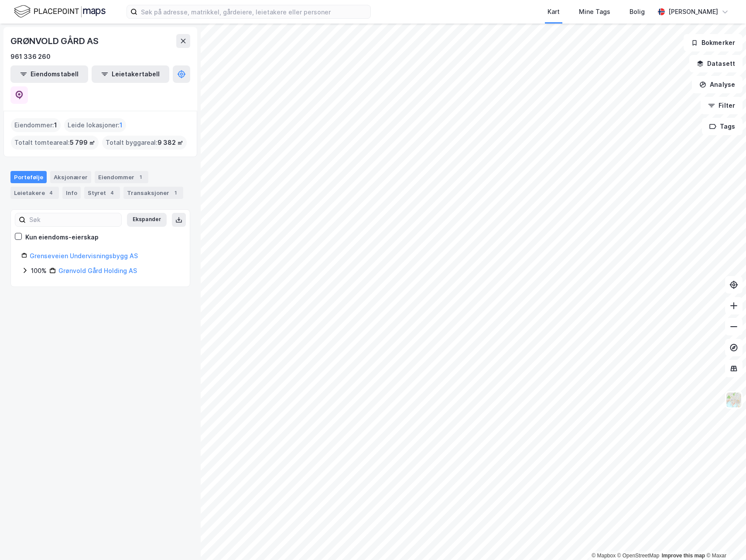 Image resolution: width=746 pixels, height=560 pixels. I want to click on div: Eiendommer, so click(122, 177).